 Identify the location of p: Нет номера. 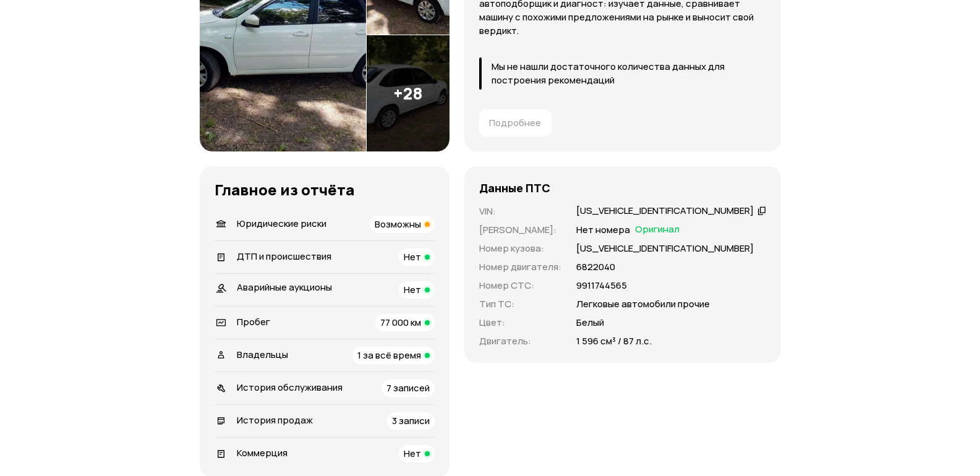
(603, 230).